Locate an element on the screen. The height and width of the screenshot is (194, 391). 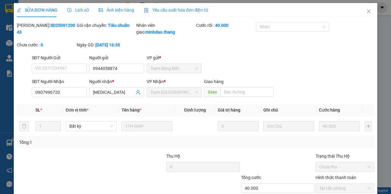
span: Trạm Sông Đốc is located at coordinates (174, 68).